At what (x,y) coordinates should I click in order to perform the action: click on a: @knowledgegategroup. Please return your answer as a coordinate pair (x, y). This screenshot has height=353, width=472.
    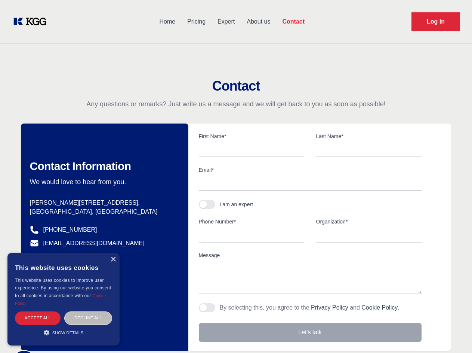
    Looking at the image, I should click on (67, 256).